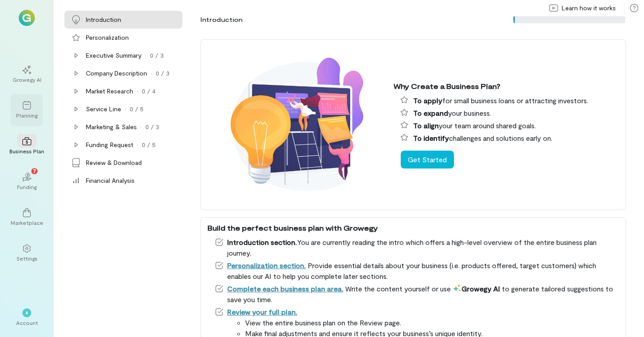 This screenshot has height=337, width=644. What do you see at coordinates (114, 55) in the screenshot?
I see `div: Executive Summary` at bounding box center [114, 55].